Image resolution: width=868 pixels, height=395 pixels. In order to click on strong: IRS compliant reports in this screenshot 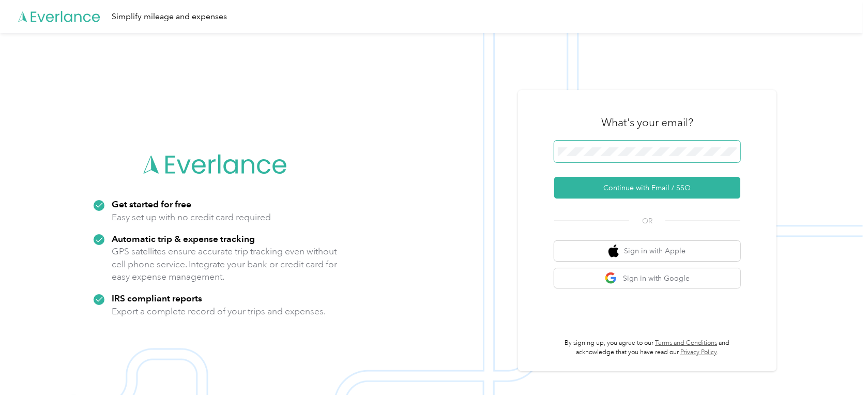, I will do `click(157, 298)`.